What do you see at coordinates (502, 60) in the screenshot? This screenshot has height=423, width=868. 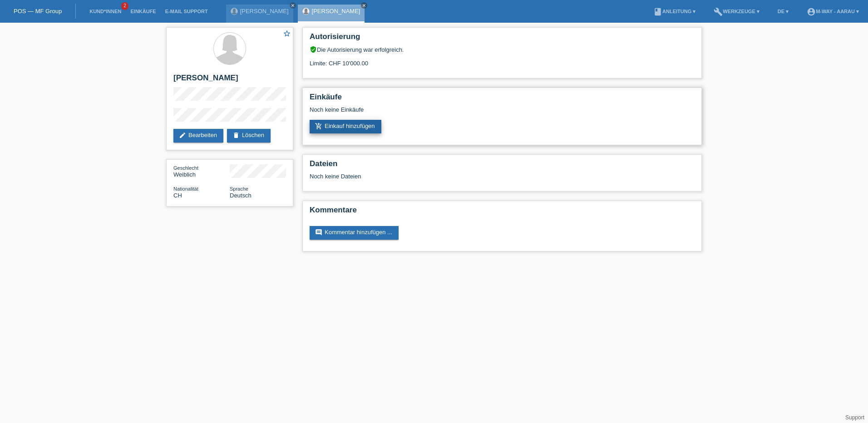 I see `div: Limite: CHF 10'000.00` at bounding box center [502, 60].